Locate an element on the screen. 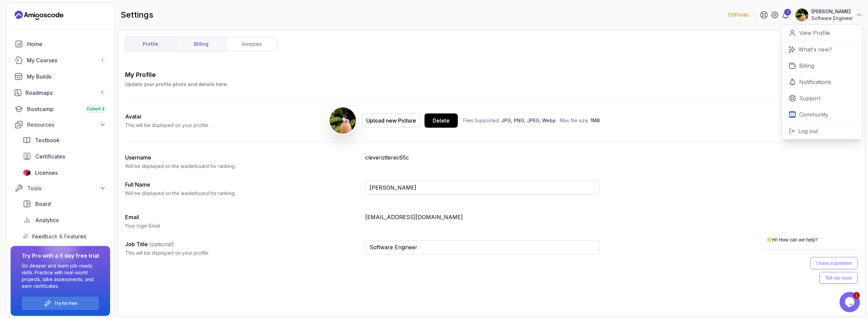 Image resolution: width=868 pixels, height=319 pixels. div: Bootcamp is located at coordinates (66, 109).